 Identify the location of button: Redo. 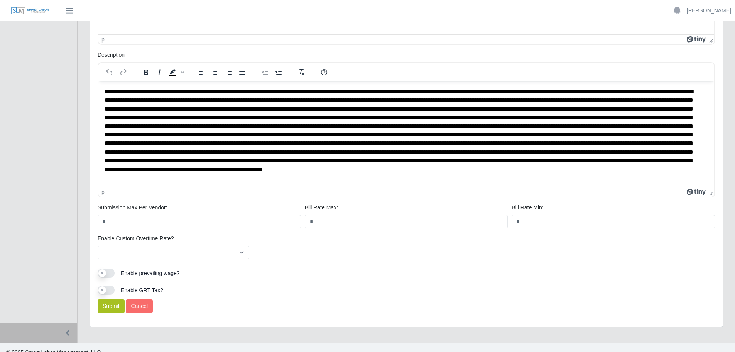
(123, 72).